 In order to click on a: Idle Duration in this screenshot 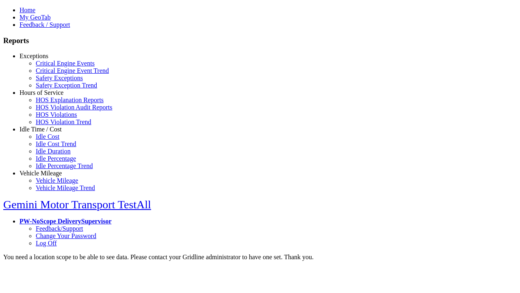, I will do `click(53, 151)`.